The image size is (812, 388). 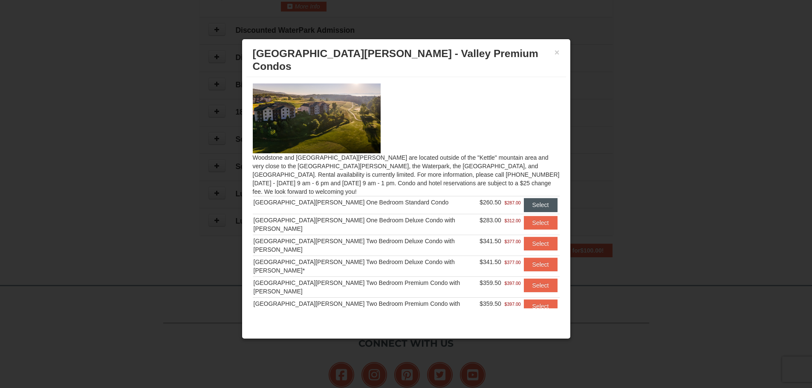 I want to click on span: $287.00, so click(x=513, y=203).